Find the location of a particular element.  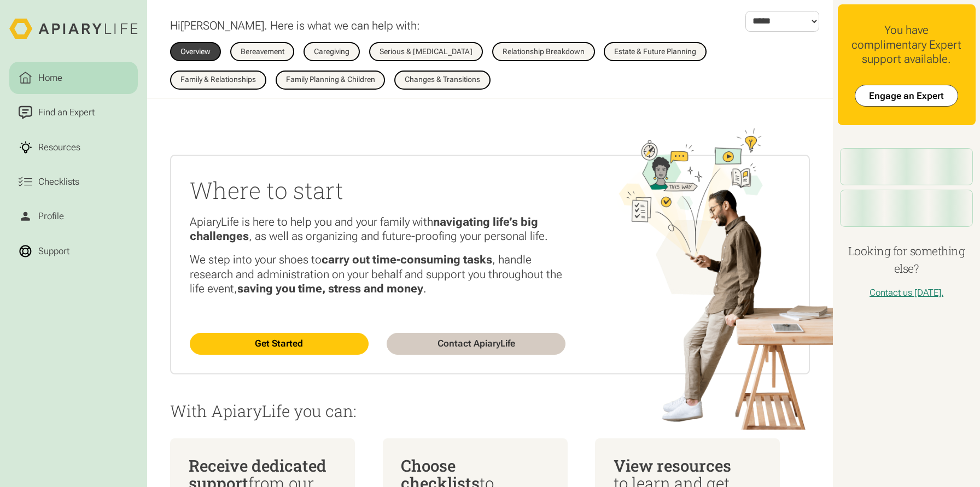

h2: Where to start is located at coordinates (377, 190).